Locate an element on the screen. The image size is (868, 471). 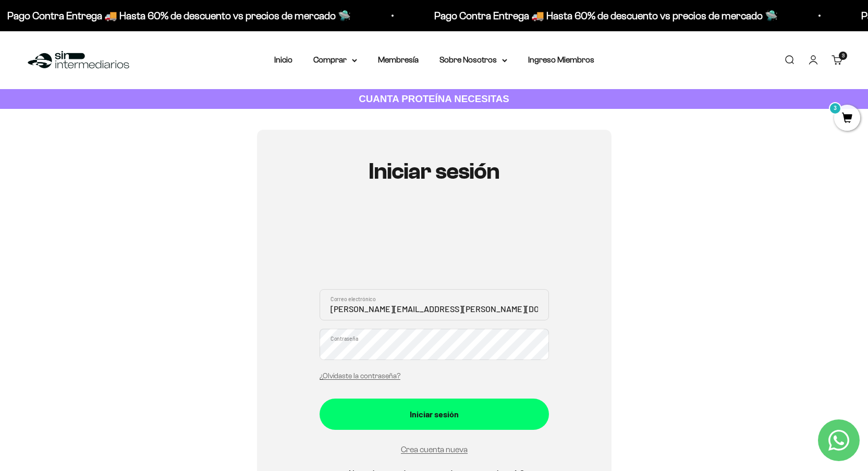
span: 3 is located at coordinates (843, 56).